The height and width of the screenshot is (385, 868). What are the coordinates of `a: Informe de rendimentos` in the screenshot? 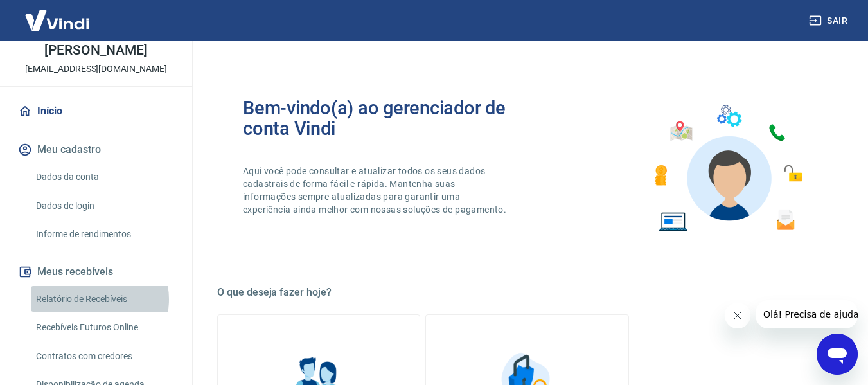 It's located at (103, 234).